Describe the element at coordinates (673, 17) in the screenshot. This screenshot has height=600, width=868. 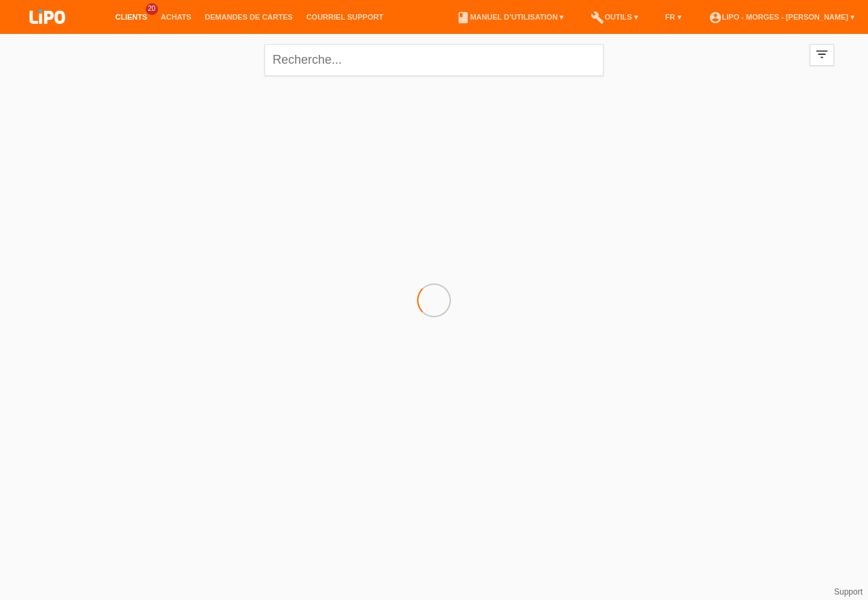
I see `a: FR ▾` at that location.